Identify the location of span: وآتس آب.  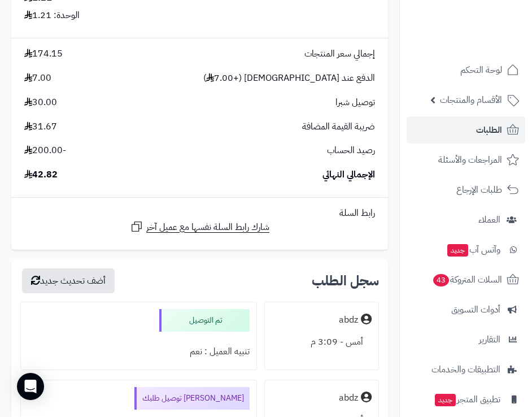
(474, 249).